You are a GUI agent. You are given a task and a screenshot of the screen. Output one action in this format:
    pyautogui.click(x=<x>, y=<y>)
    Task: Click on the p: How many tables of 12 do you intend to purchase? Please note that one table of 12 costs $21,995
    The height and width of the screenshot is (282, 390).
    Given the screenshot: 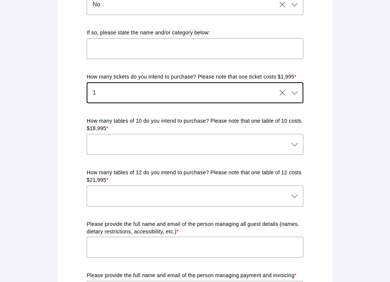 What is the action you would take?
    pyautogui.click(x=195, y=176)
    